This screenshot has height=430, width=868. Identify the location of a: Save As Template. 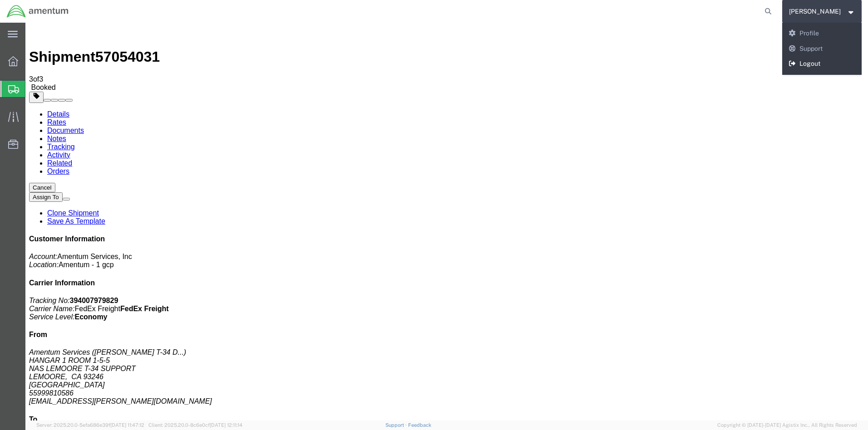
(51, 198).